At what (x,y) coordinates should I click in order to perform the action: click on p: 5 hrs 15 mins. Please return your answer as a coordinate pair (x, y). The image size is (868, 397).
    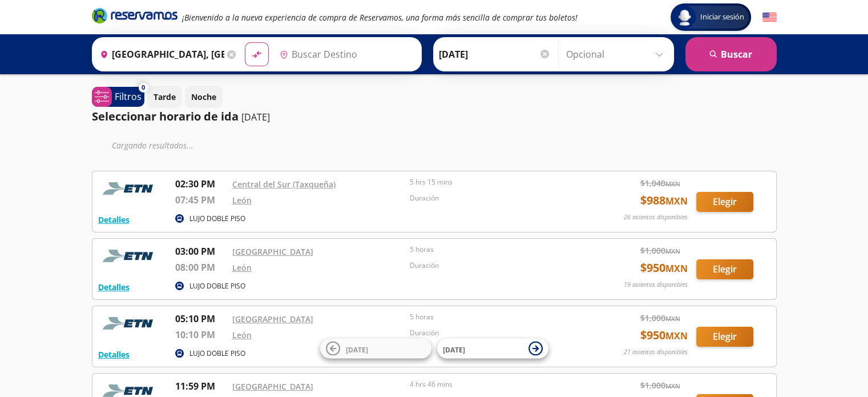
    Looking at the image, I should click on (496, 182).